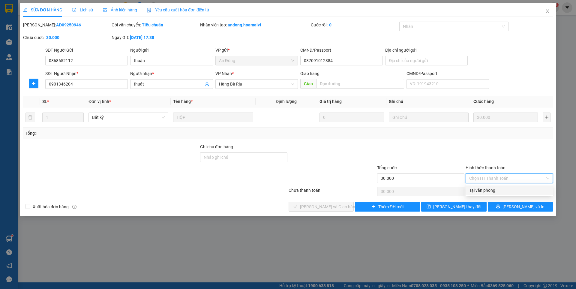  I want to click on button: plusThêm ĐH mới, so click(388, 207).